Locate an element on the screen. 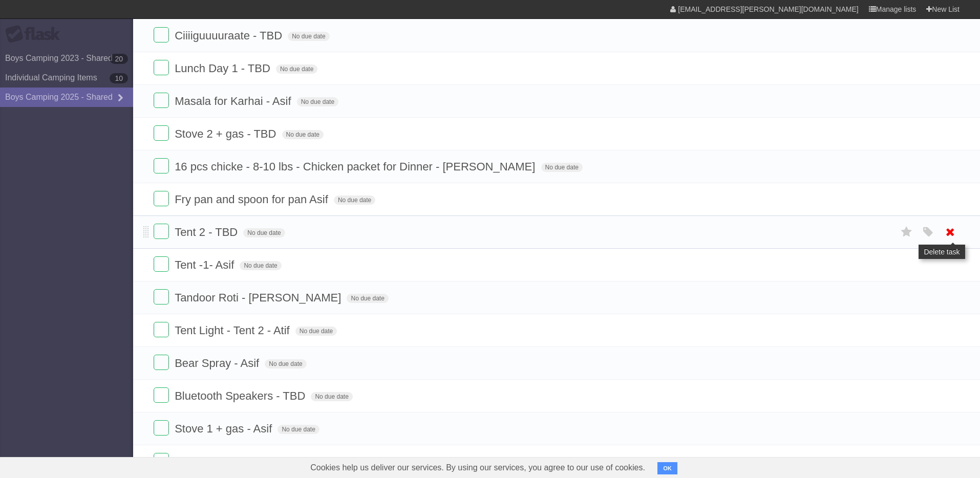 The width and height of the screenshot is (980, 478). span: Masala for Karhai - Asif is located at coordinates (234, 100).